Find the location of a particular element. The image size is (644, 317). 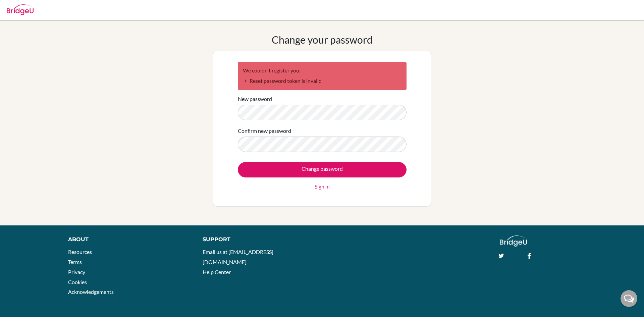

a: Cookies is located at coordinates (77, 282).